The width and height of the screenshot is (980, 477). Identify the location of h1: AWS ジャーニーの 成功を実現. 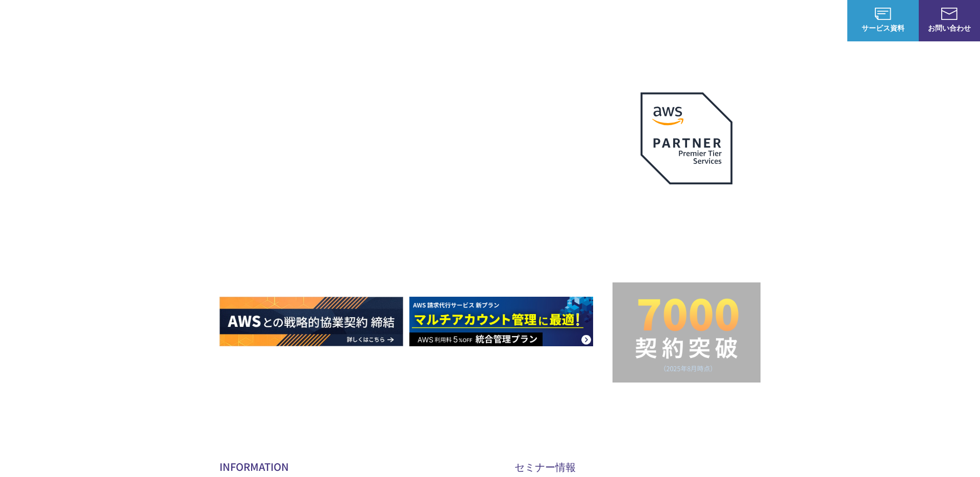
(416, 217).